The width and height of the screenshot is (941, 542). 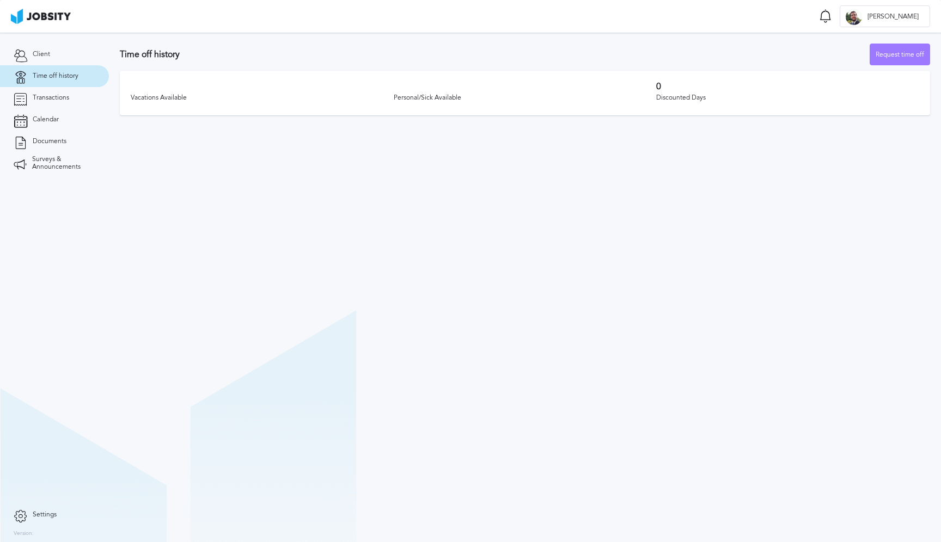 I want to click on span: Documents, so click(x=50, y=142).